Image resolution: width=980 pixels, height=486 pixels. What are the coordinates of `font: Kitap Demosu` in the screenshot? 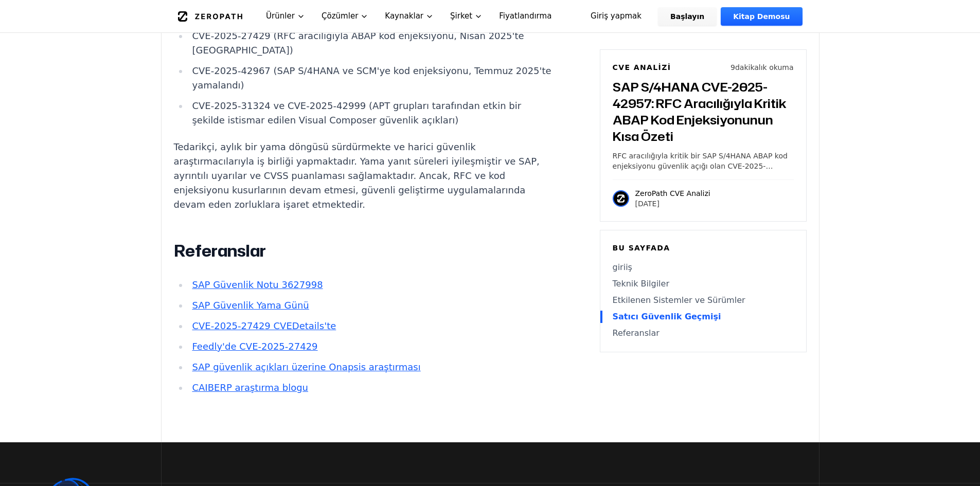 It's located at (762, 16).